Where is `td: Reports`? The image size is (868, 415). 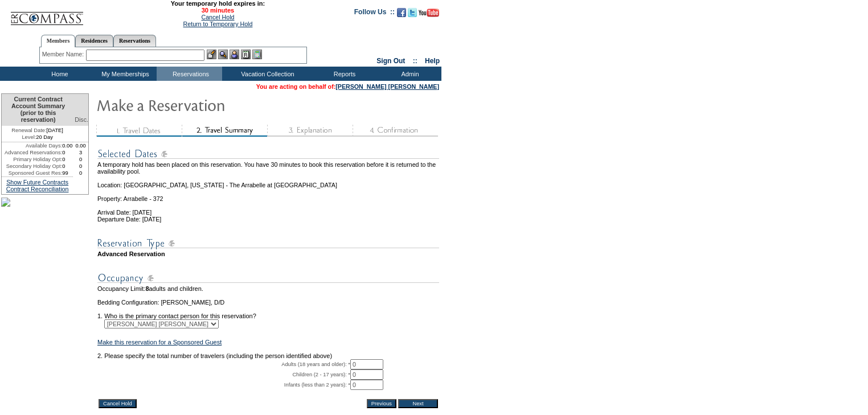
td: Reports is located at coordinates (343, 74).